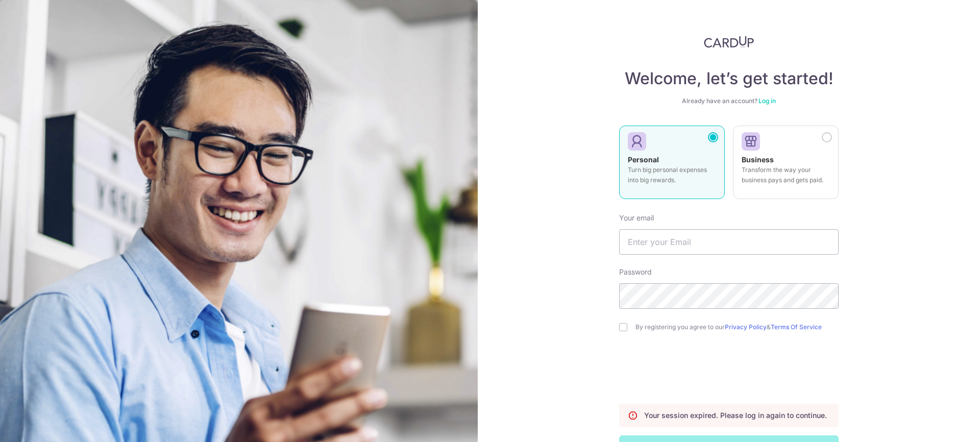 Image resolution: width=980 pixels, height=442 pixels. Describe the element at coordinates (745, 326) in the screenshot. I see `a: Privacy Policy` at that location.